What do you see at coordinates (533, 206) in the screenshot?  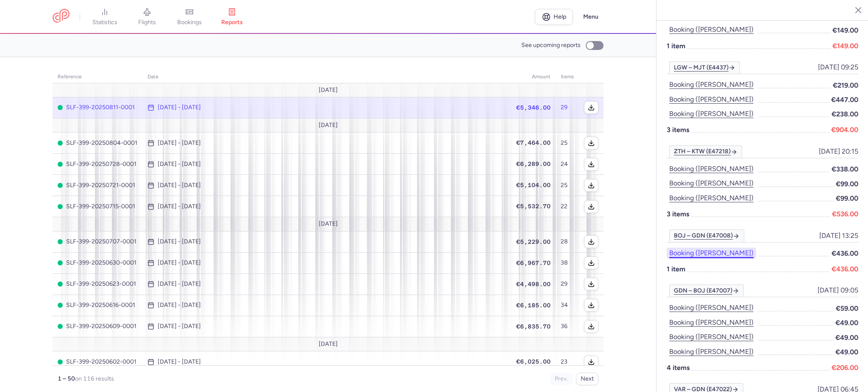 I see `span: €5,532.70` at bounding box center [533, 206].